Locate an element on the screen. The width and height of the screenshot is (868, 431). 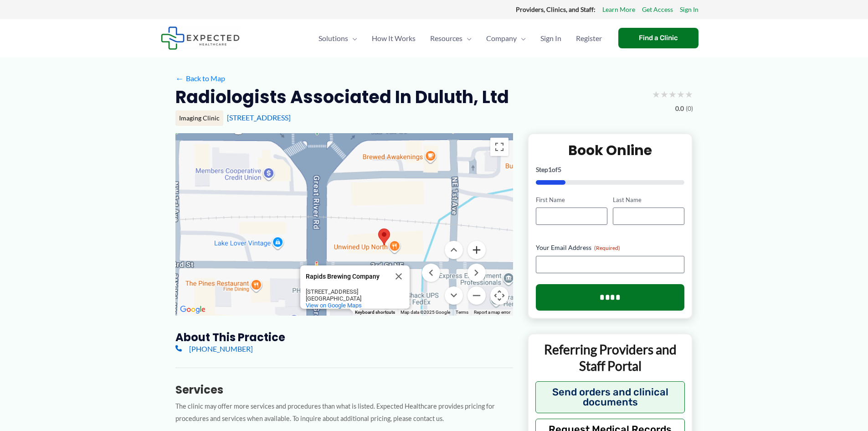
p: The clinic may offer more services and procedures than what is listed. Expected Healthcare provid... is located at coordinates (344, 413).